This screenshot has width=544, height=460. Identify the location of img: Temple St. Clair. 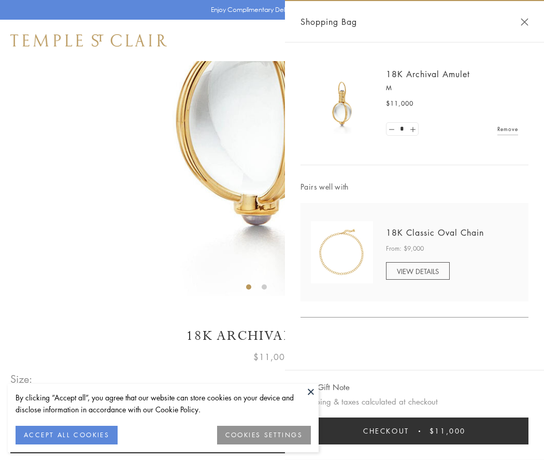
(89, 40).